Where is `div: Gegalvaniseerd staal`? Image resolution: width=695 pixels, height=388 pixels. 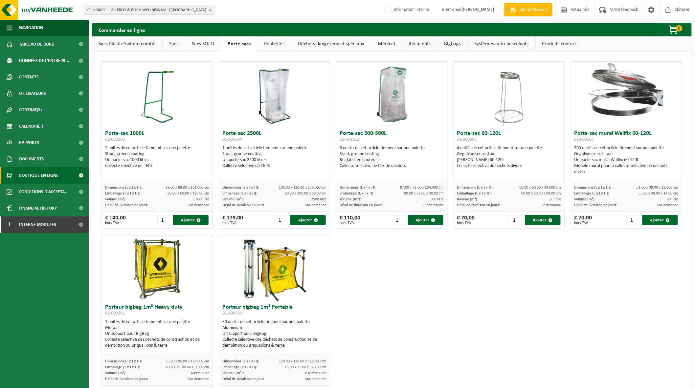
div: Gegalvaniseerd staal is located at coordinates (626, 154).